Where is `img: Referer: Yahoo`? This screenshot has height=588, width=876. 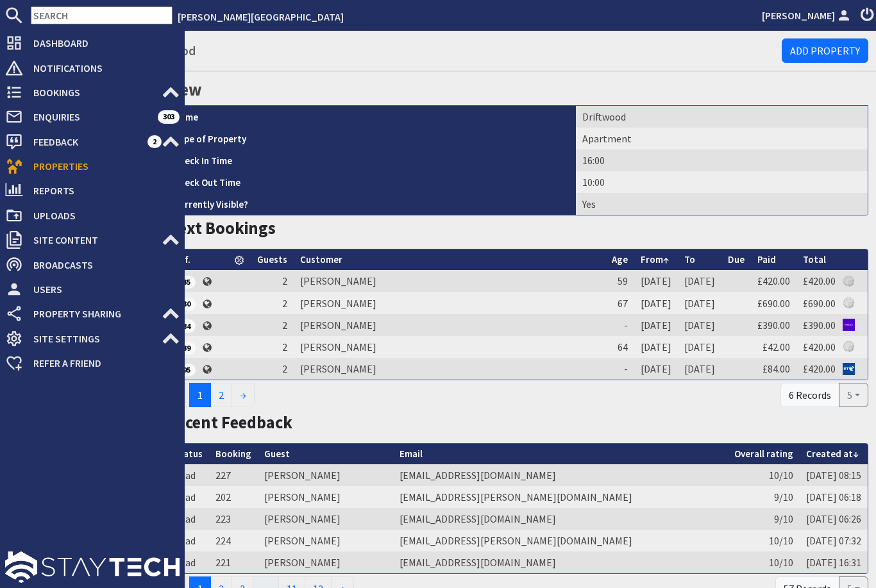
img: Referer: Yahoo is located at coordinates (848, 325).